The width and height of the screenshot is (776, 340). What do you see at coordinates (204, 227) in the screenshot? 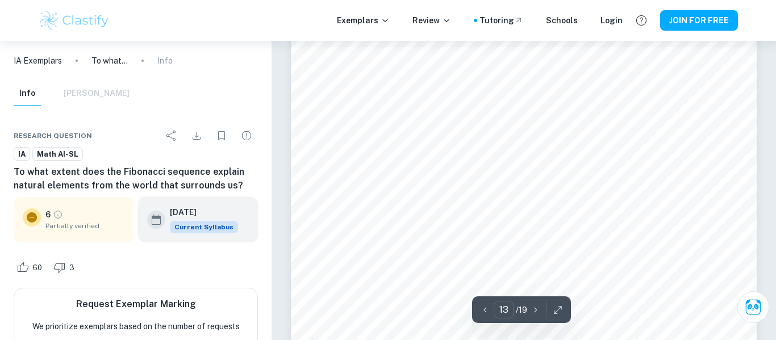
I see `div: This exemplar is based on the current syllabus. Feel free to refer to it for inspiration/ideas wh...` at bounding box center [204, 227].